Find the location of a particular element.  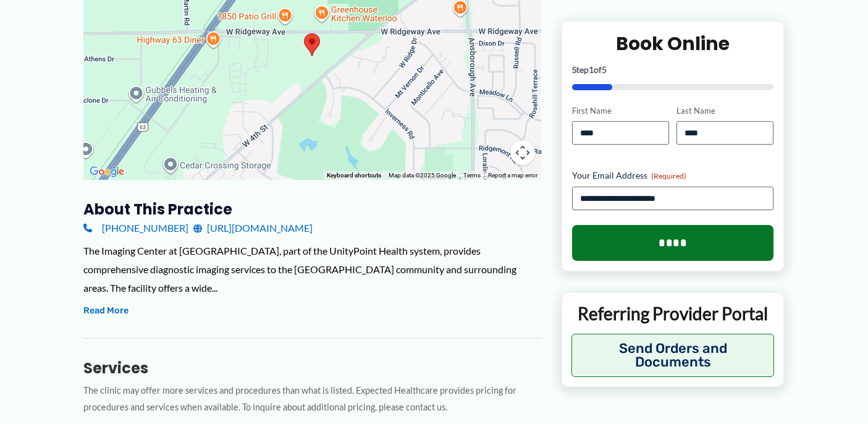

label: First Name is located at coordinates (621, 110).